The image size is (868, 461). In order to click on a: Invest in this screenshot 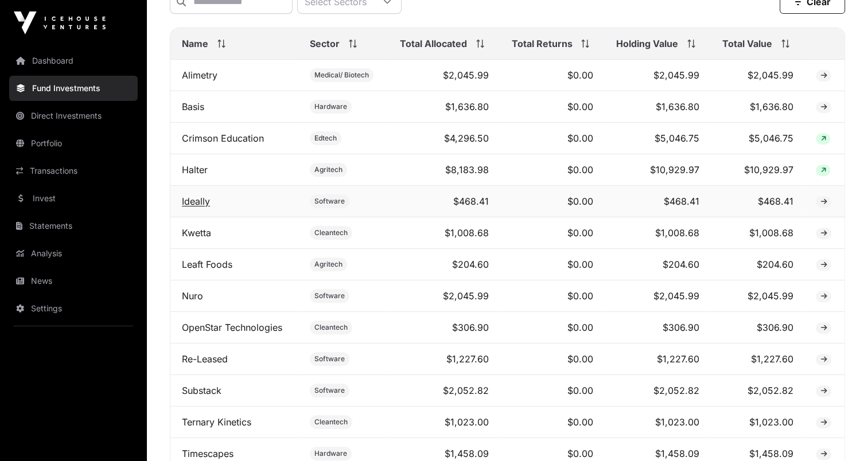, I will do `click(73, 198)`.